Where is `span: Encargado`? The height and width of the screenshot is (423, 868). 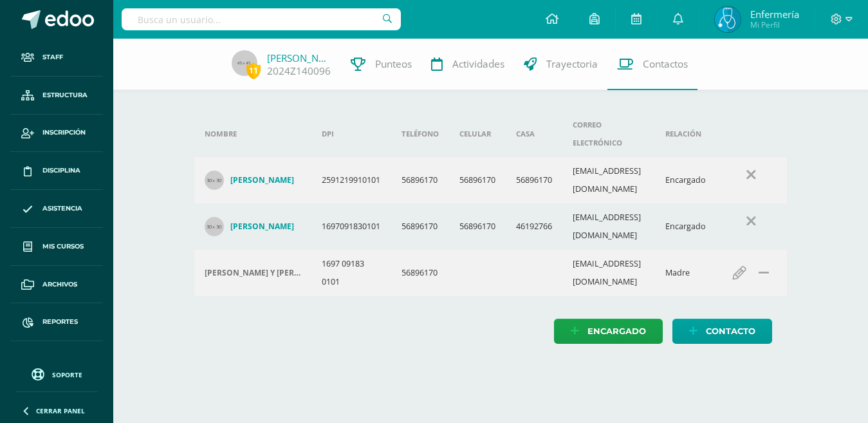
span: Encargado is located at coordinates (617, 331).